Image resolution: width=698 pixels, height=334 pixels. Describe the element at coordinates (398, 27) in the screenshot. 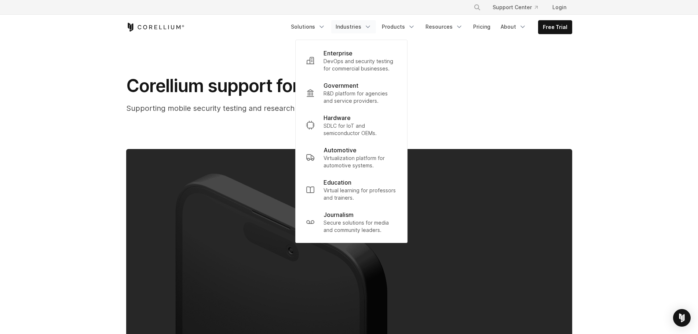

I see `a: Products` at that location.